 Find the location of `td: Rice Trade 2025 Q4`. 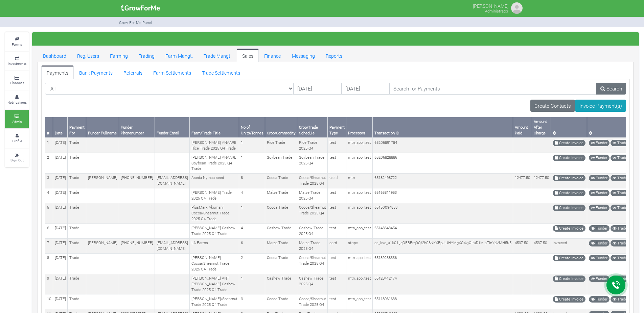

td: Rice Trade 2025 Q4 is located at coordinates (313, 145).